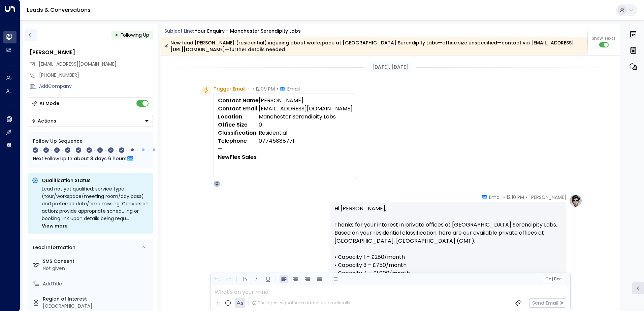  Describe the element at coordinates (135, 35) in the screenshot. I see `span: Following Up` at that location.